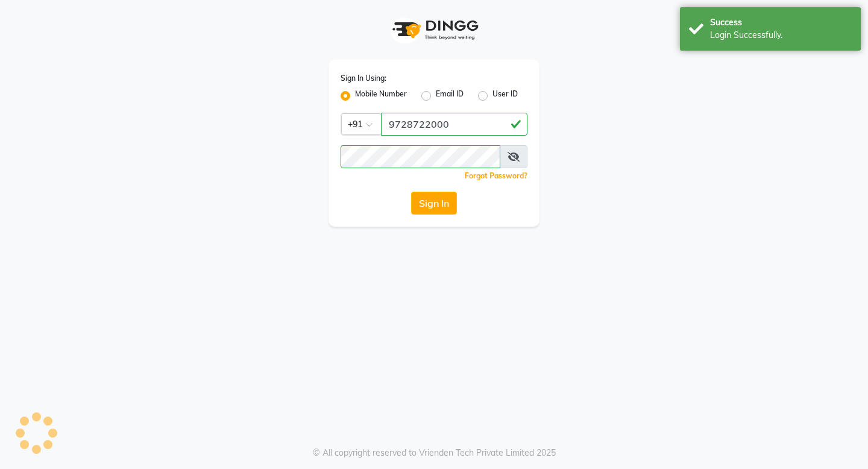 Image resolution: width=868 pixels, height=469 pixels. Describe the element at coordinates (363, 78) in the screenshot. I see `label: Sign In Using:` at that location.